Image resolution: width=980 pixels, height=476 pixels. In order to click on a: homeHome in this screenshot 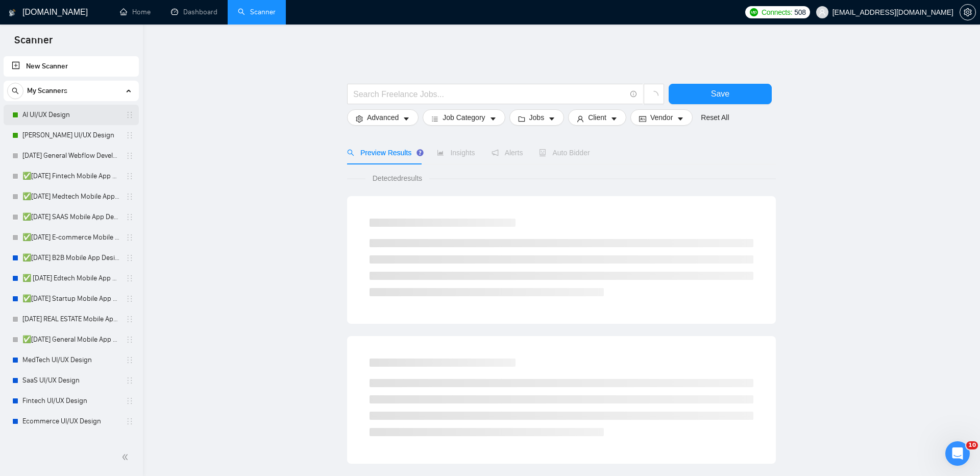, I will do `click(135, 12)`.